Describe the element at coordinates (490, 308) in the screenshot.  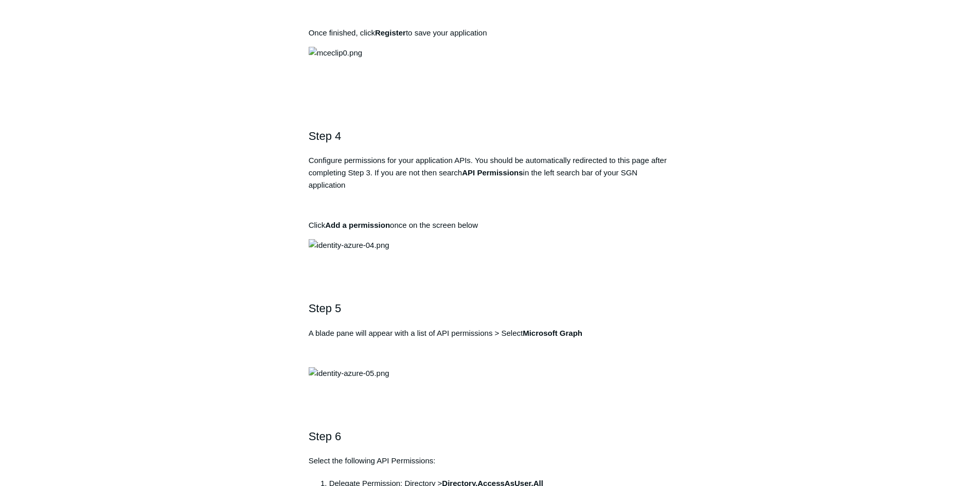
I see `h2: Step 5` at that location.